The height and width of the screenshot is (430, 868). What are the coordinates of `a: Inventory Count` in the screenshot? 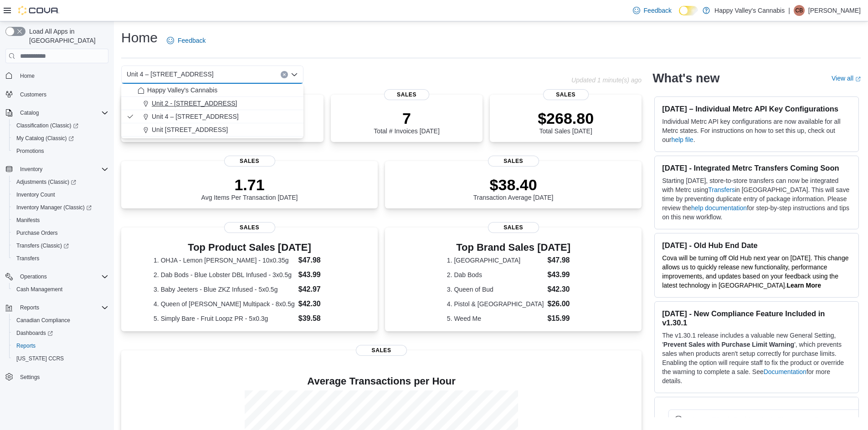 It's located at (36, 195).